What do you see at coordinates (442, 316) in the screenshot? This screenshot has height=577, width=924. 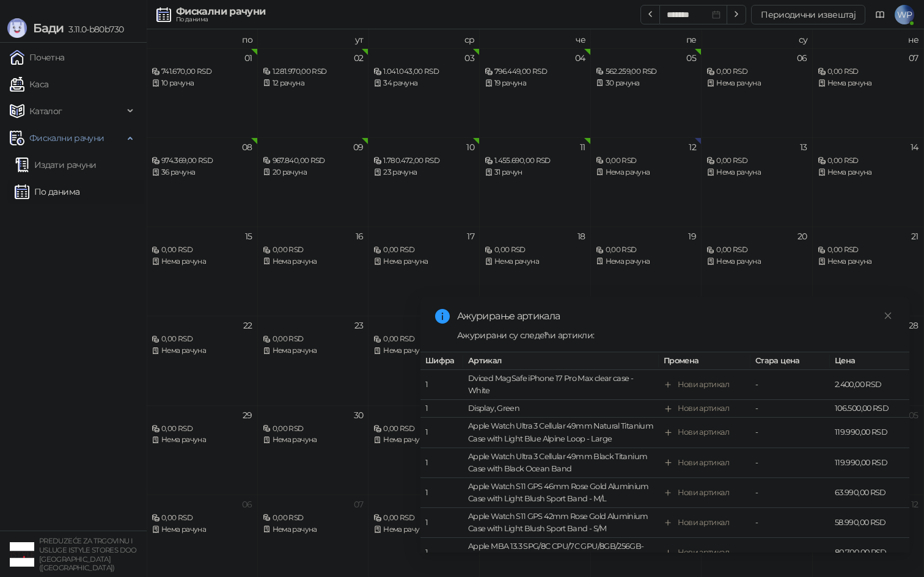 I see `span: info-circle` at bounding box center [442, 316].